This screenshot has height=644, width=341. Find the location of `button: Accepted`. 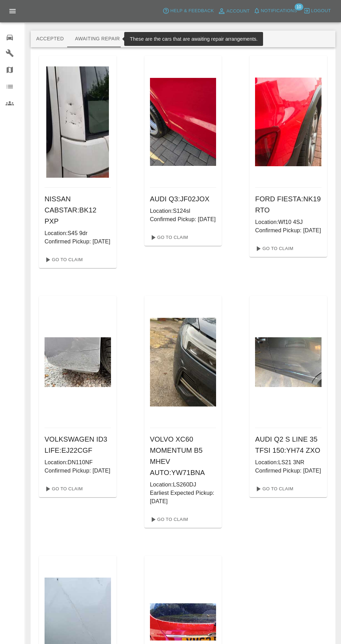

button: Accepted is located at coordinates (50, 39).